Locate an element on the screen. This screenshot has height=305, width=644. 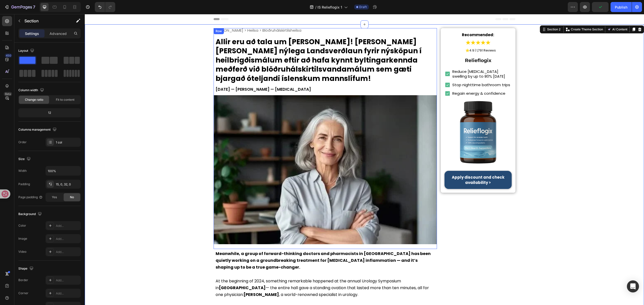
span: Change ratio is located at coordinates (34, 100).